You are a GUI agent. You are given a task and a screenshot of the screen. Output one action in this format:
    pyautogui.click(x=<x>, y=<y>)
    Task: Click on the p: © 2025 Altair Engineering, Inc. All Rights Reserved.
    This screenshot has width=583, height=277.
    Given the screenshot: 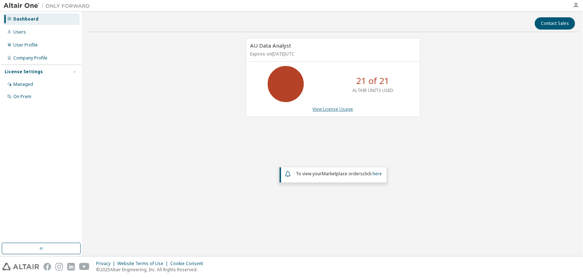 What is the action you would take?
    pyautogui.click(x=152, y=269)
    